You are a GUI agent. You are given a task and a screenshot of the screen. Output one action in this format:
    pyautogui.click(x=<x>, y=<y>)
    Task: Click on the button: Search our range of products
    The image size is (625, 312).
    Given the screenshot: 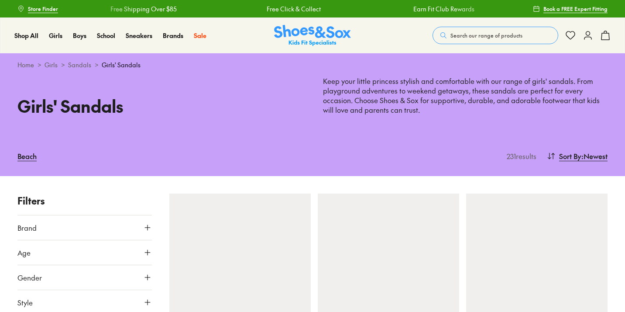 What is the action you would take?
    pyautogui.click(x=495, y=35)
    